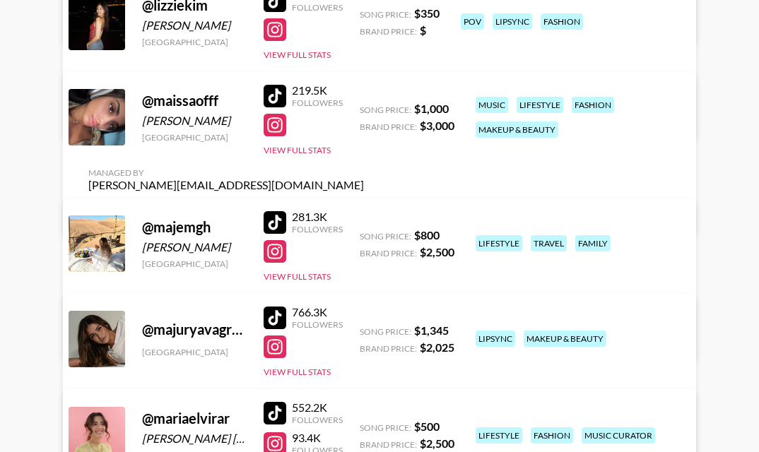  I want to click on strong: $ 1,345, so click(431, 330).